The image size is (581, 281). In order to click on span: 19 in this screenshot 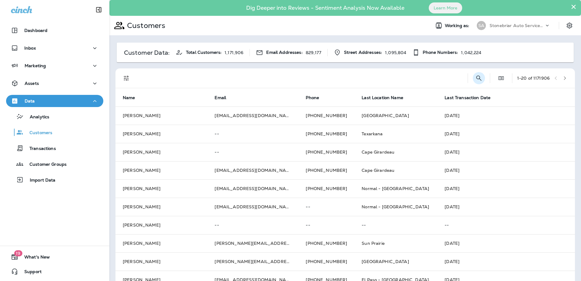, I will do `click(18, 253)`.